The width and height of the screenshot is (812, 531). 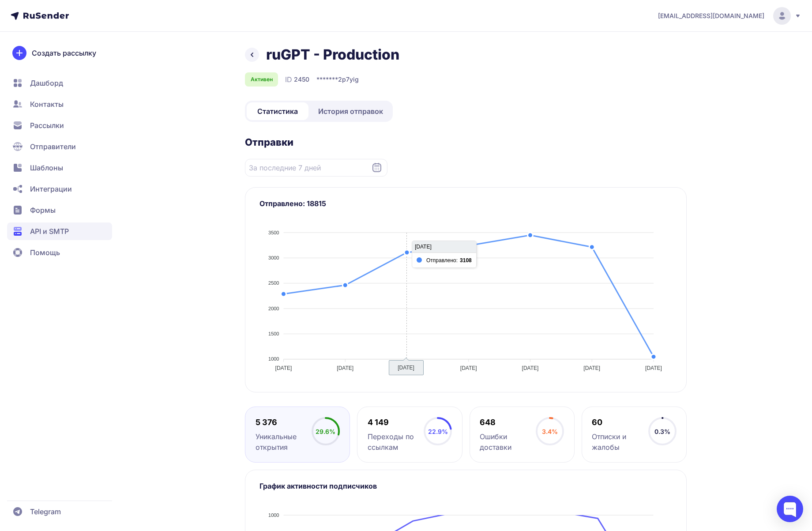 What do you see at coordinates (508, 422) in the screenshot?
I see `div: 648` at bounding box center [508, 422].